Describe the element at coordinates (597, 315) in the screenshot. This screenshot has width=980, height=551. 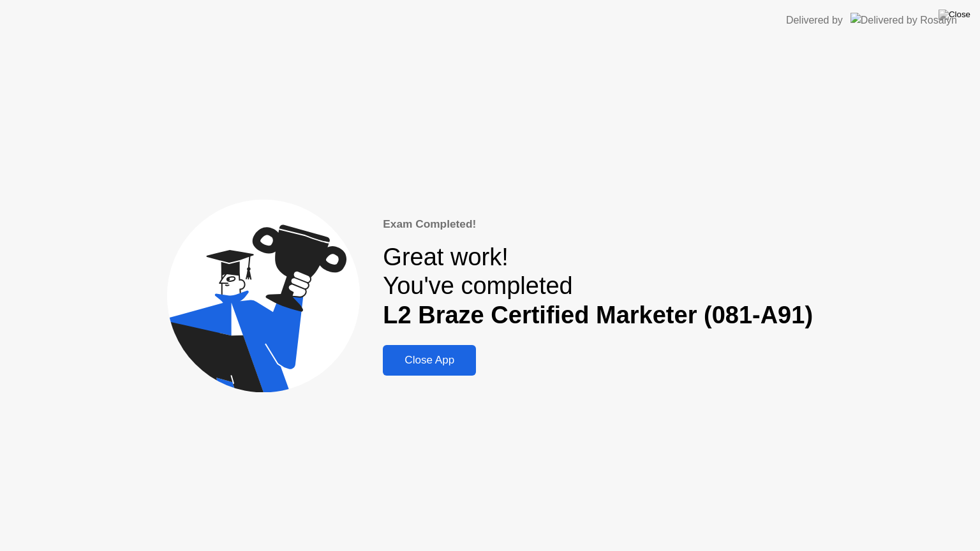
I see `b: L2 Braze Certified Marketer (081-A91)` at that location.